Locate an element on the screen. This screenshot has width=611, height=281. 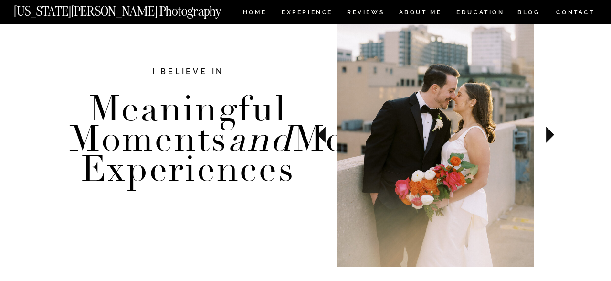
nav: BLOG is located at coordinates (529, 13).